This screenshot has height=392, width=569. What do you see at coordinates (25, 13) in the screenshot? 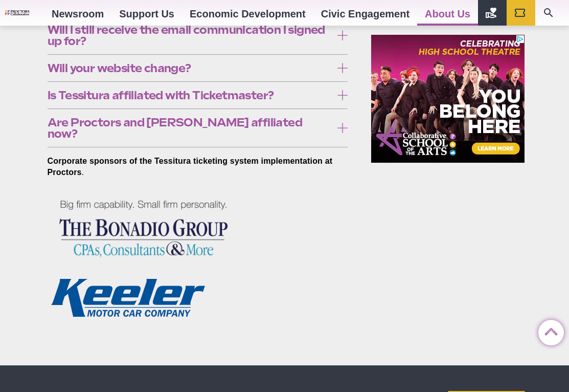
I see `img: Proctors logo` at bounding box center [25, 13].